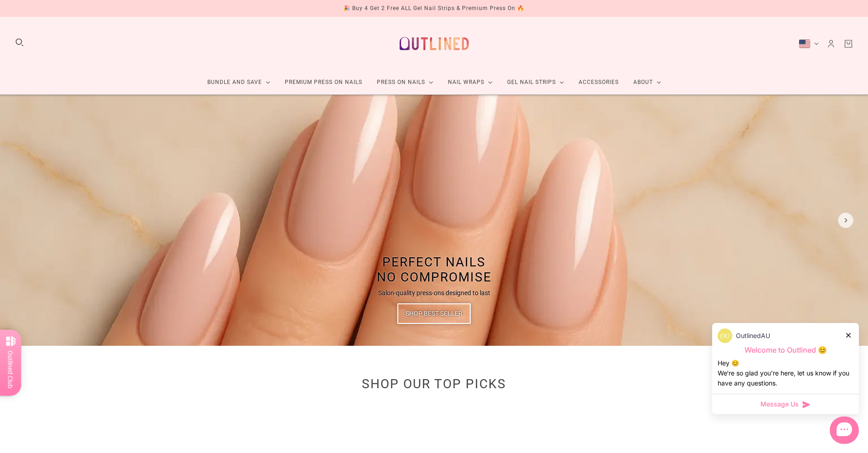  What do you see at coordinates (239, 82) in the screenshot?
I see `a: Bundle and Save` at bounding box center [239, 82].